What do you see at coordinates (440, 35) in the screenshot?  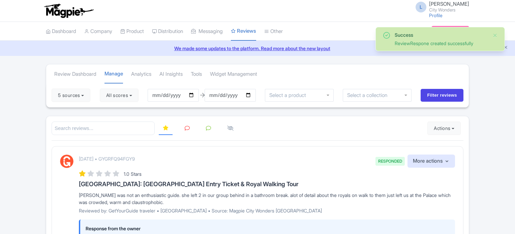 I see `div: Success` at bounding box center [440, 35].